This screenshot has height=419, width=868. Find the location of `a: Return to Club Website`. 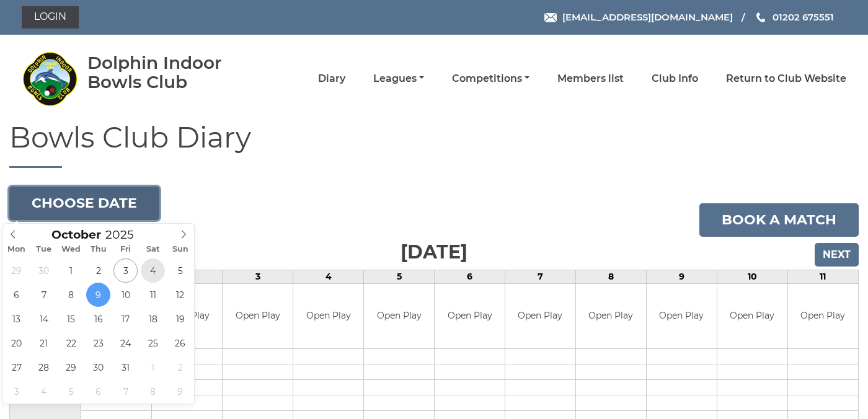

a: Return to Club Website is located at coordinates (786, 79).